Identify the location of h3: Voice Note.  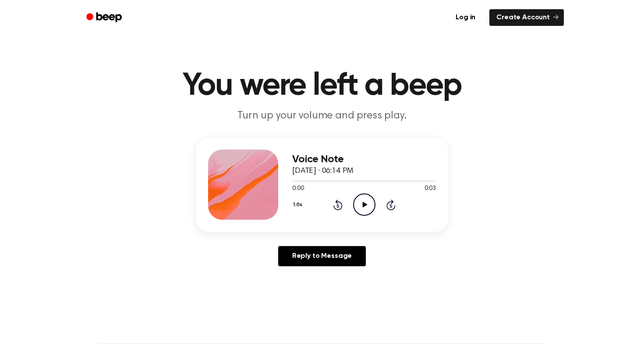
(364, 159).